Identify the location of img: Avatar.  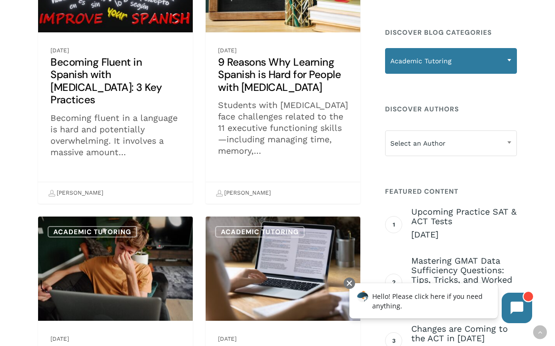
(23, 21).